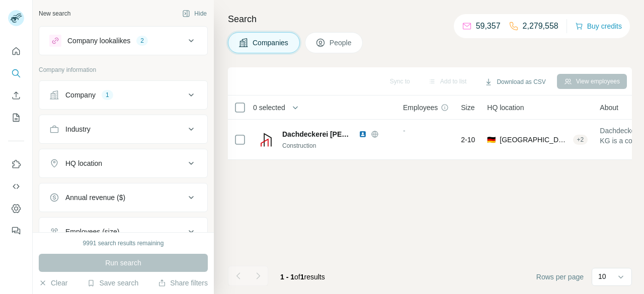  Describe the element at coordinates (468, 107) in the screenshot. I see `span: Size` at that location.